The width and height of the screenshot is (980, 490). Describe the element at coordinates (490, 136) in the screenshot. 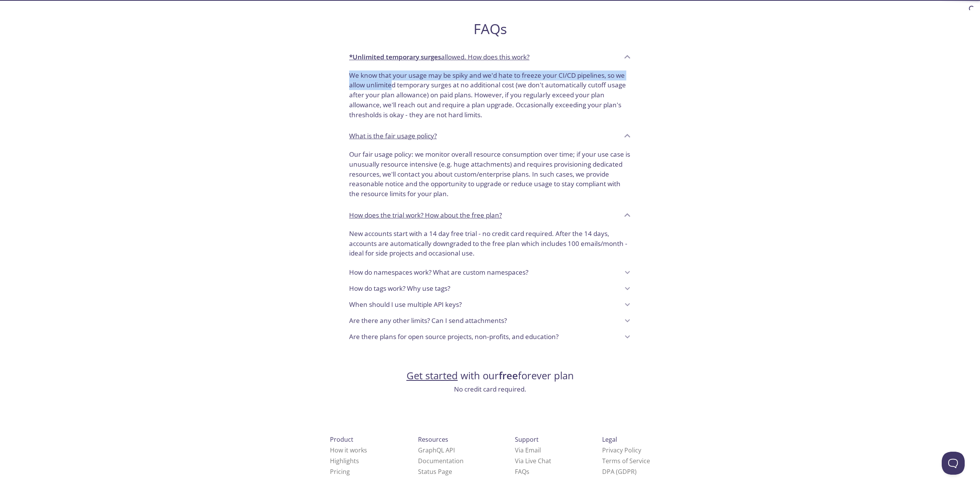

I see `div: What is the fair usage policy?` at that location.